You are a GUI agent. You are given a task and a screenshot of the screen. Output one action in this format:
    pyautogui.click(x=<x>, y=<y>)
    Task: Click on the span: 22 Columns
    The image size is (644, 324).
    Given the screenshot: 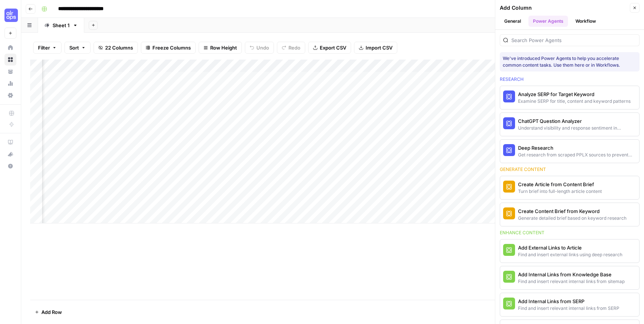 What is the action you would take?
    pyautogui.click(x=119, y=48)
    